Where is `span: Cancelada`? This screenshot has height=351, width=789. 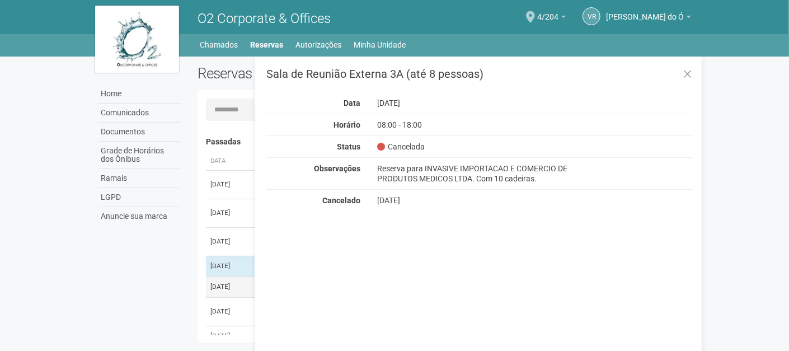
span: Cancelada is located at coordinates (401, 147).